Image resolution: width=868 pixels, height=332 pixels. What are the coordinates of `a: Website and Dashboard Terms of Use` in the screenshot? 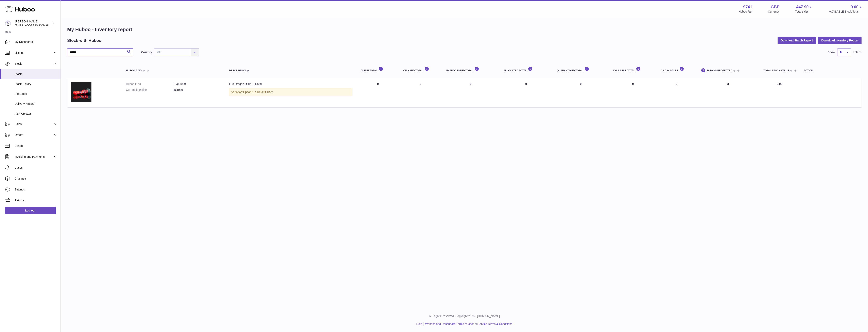 It's located at (449, 324).